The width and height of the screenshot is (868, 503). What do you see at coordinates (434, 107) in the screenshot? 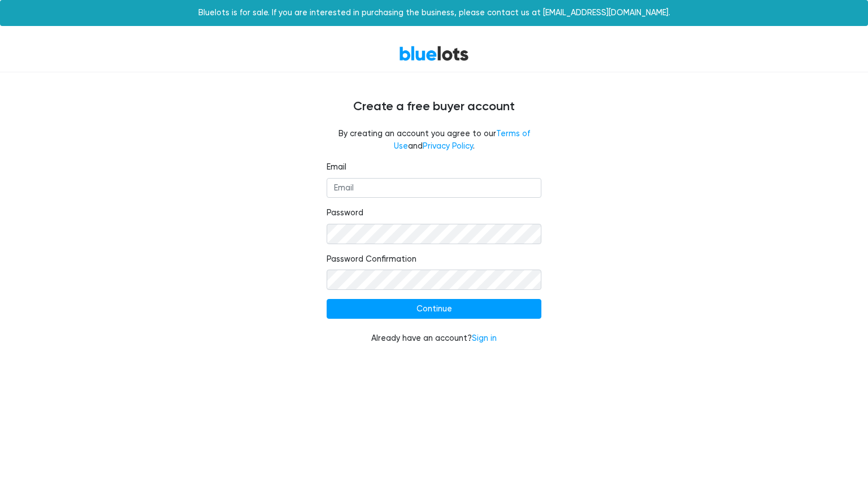
I see `h4: Create a free buyer account` at bounding box center [434, 107].